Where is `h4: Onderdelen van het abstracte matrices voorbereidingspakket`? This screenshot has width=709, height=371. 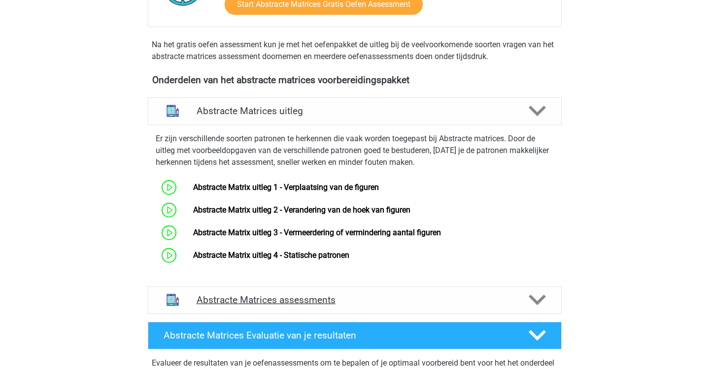 h4: Onderdelen van het abstracte matrices voorbereidingspakket is located at coordinates (355, 80).